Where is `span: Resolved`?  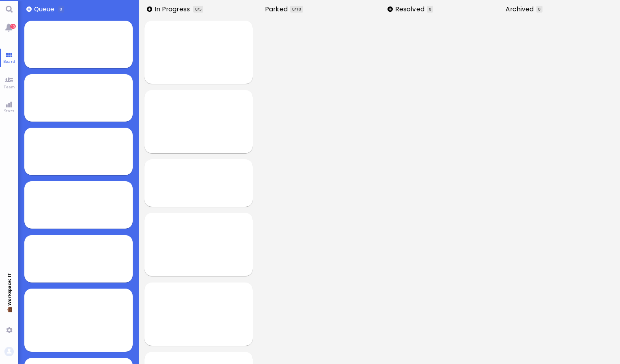 span: Resolved is located at coordinates (411, 9).